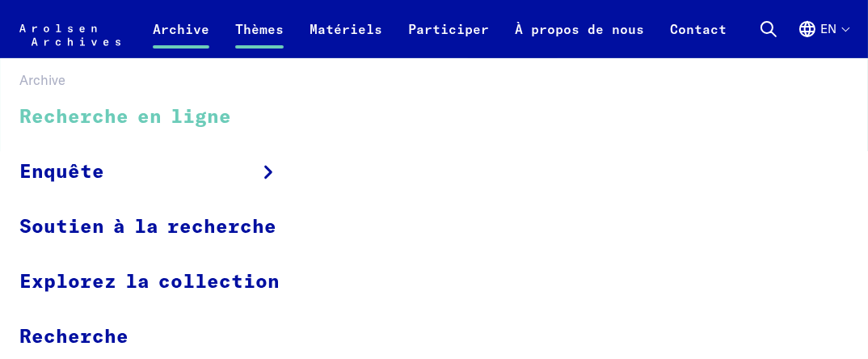  Describe the element at coordinates (160, 117) in the screenshot. I see `a: Recherche en ligne` at that location.